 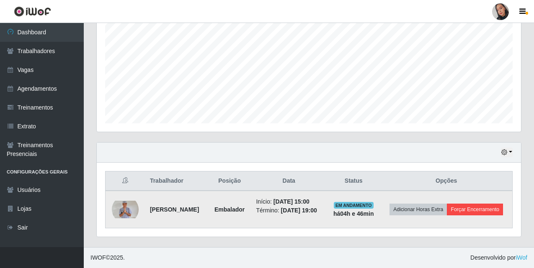 What do you see at coordinates (32, 11) in the screenshot?
I see `img: CoreUI Logo` at bounding box center [32, 11].